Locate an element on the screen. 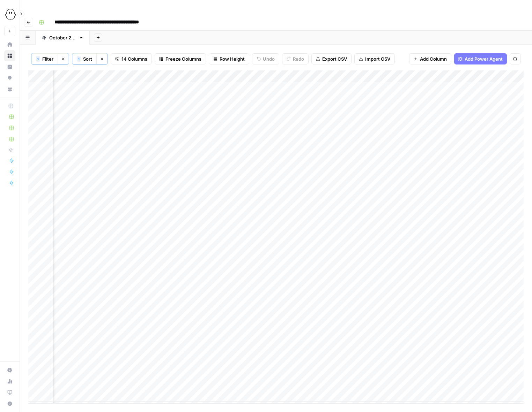 This screenshot has height=412, width=532. a: Settings is located at coordinates (10, 371).